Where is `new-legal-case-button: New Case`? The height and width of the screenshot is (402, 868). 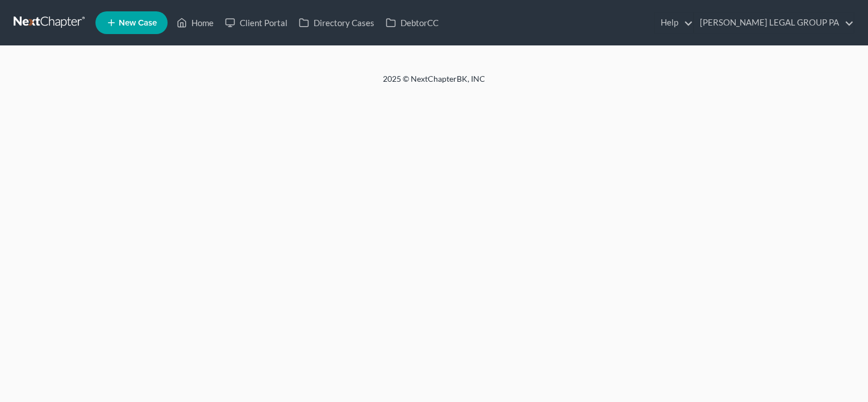 new-legal-case-button: New Case is located at coordinates (131, 22).